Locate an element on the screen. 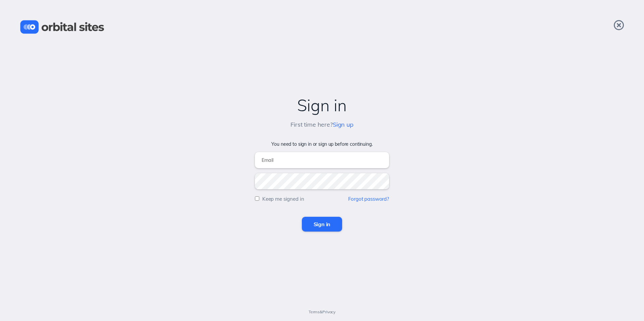 This screenshot has width=644, height=321. img: Orbital Sites Logo is located at coordinates (62, 27).